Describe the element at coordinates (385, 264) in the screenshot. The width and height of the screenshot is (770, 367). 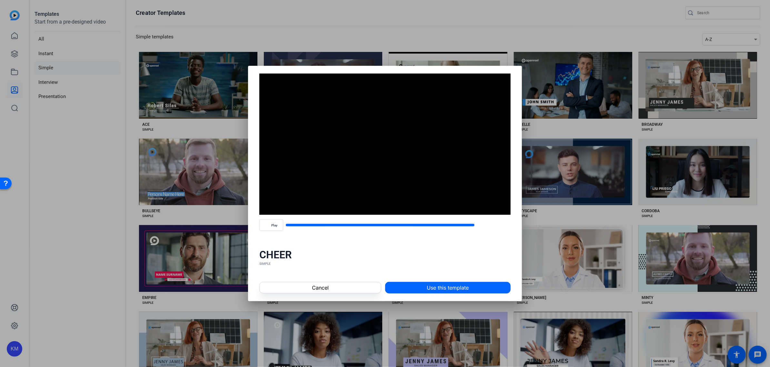
I see `div: SIMPLE` at that location.